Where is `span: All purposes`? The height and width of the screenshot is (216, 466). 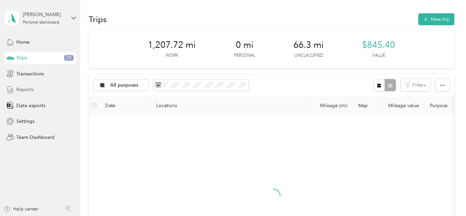 span: All purposes is located at coordinates (124, 85).